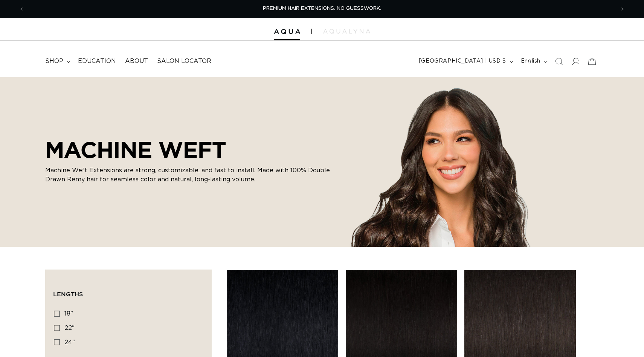 This screenshot has height=357, width=644. I want to click on img: aqualyna.com, so click(347, 32).